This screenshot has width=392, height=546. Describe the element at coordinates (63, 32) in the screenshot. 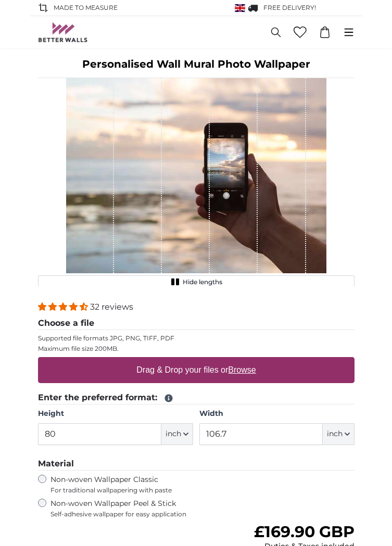

I see `img: Betterwalls` at that location.